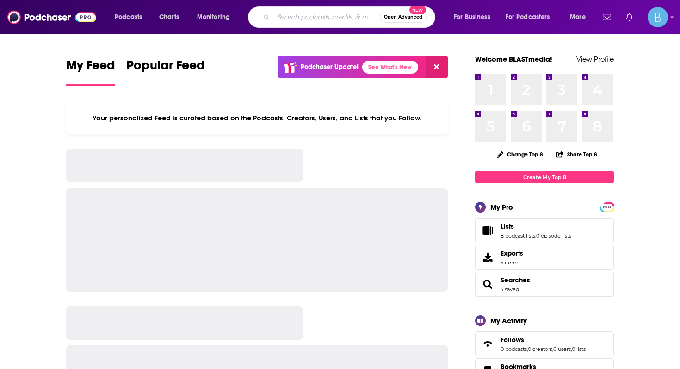 The image size is (680, 369). Describe the element at coordinates (540, 349) in the screenshot. I see `a: 0 creators` at that location.